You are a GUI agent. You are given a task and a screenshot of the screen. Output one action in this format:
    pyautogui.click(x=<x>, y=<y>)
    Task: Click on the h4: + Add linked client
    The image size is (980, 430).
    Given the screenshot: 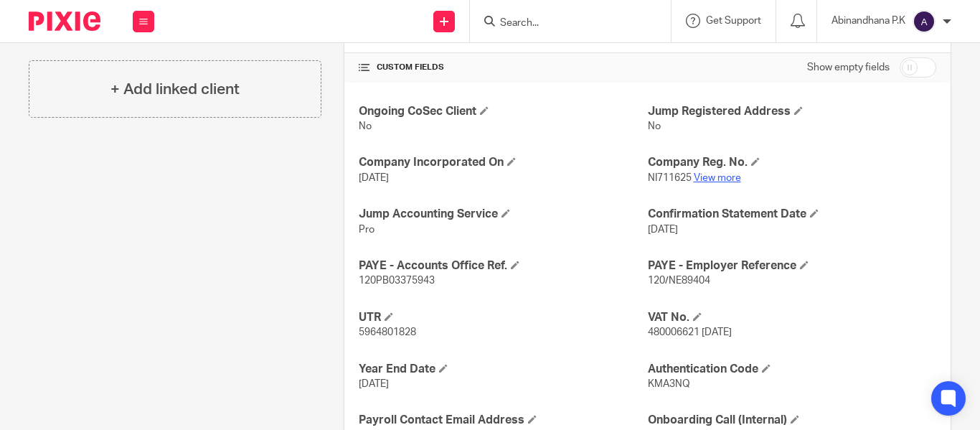 What is the action you would take?
    pyautogui.click(x=175, y=89)
    